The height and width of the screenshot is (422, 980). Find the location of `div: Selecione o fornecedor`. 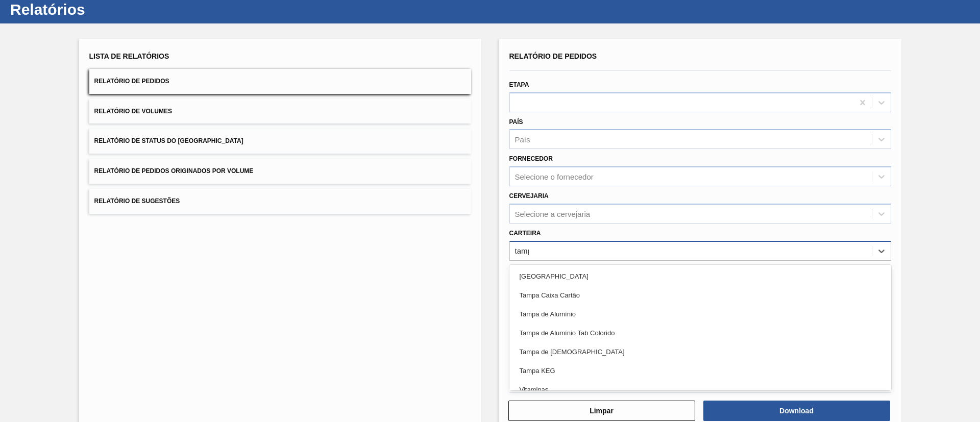

div: Selecione o fornecedor is located at coordinates (554, 177).